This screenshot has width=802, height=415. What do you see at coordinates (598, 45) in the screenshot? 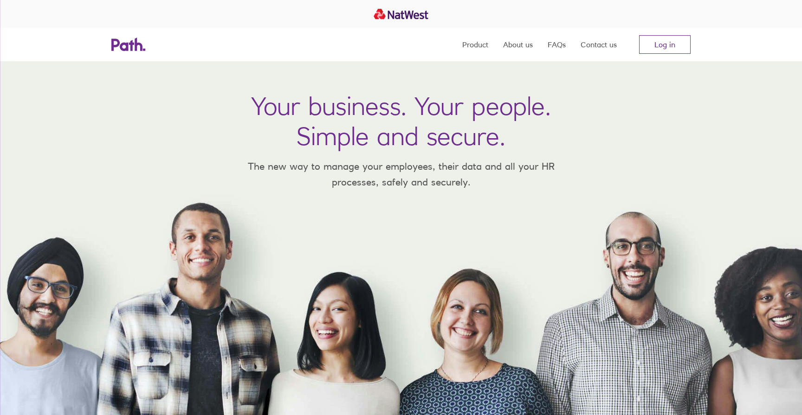
I see `a: Contact us` at bounding box center [598, 45].